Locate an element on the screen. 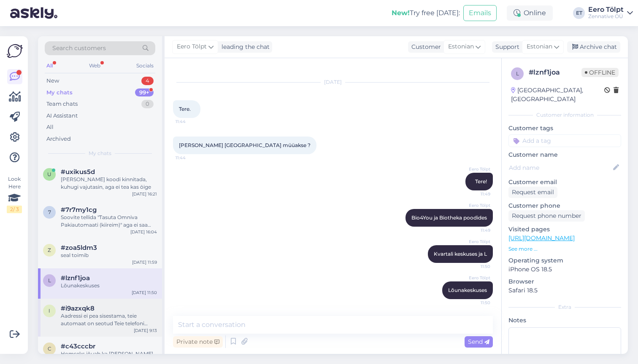  span: 7 is located at coordinates (49, 212).